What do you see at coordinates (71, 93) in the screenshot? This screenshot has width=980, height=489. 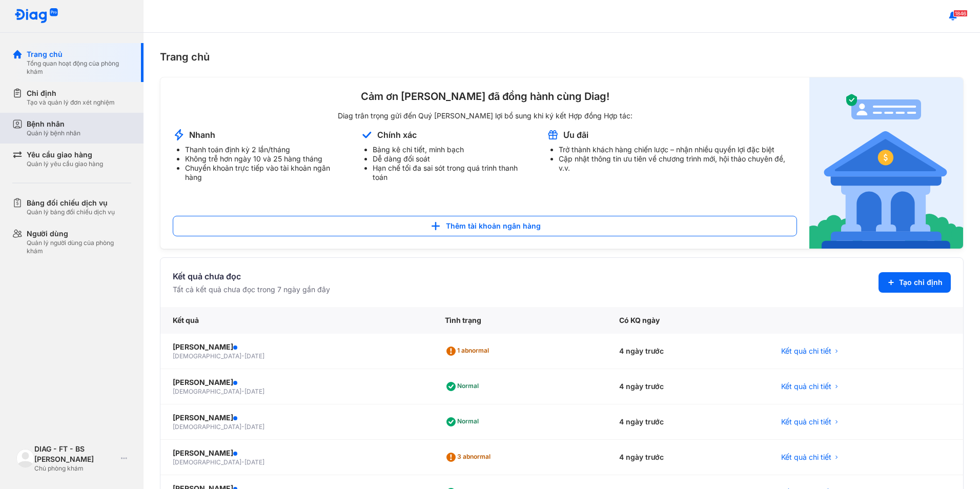 I see `div: Chỉ định` at bounding box center [71, 93].